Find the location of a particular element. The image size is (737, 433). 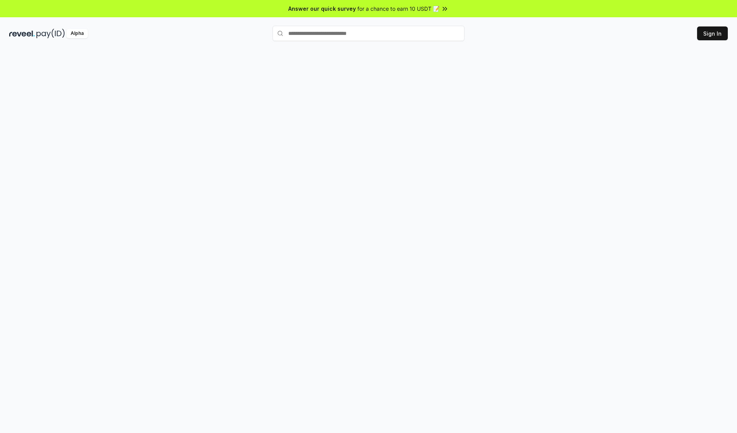

button: Sign In is located at coordinates (712, 33).